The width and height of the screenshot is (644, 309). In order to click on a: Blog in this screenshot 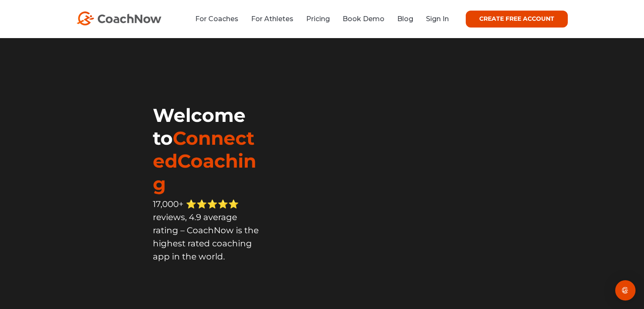, I will do `click(405, 19)`.